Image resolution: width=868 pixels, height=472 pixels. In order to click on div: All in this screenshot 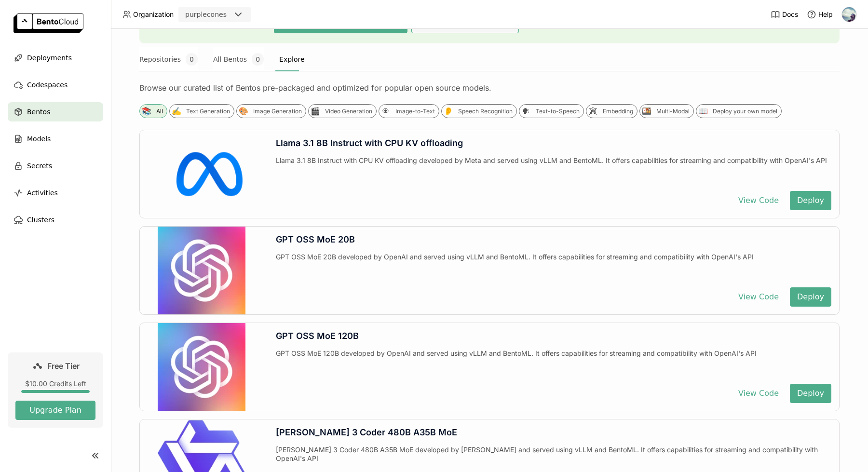, I will do `click(160, 112)`.